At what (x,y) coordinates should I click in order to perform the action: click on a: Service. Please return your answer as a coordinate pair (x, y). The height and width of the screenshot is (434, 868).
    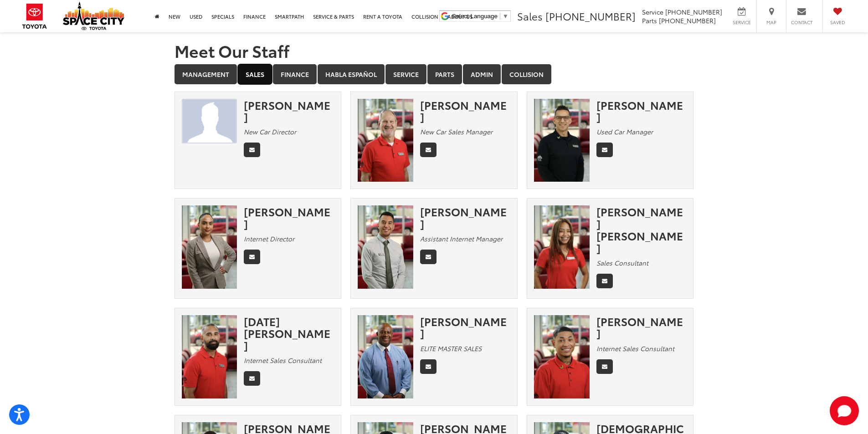
    Looking at the image, I should click on (406, 74).